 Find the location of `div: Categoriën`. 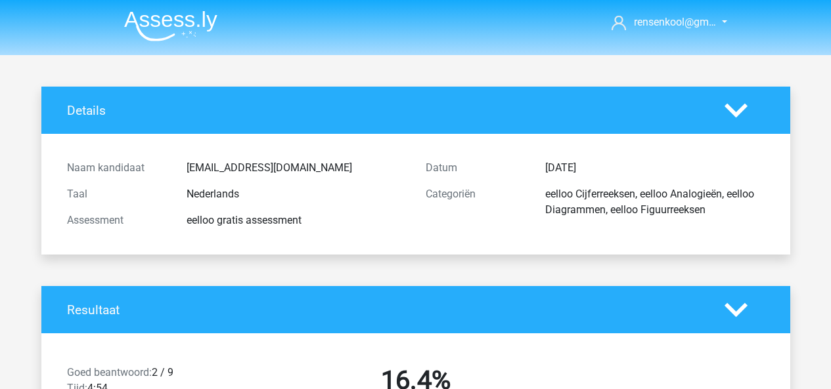

div: Categoriën is located at coordinates (475, 202).